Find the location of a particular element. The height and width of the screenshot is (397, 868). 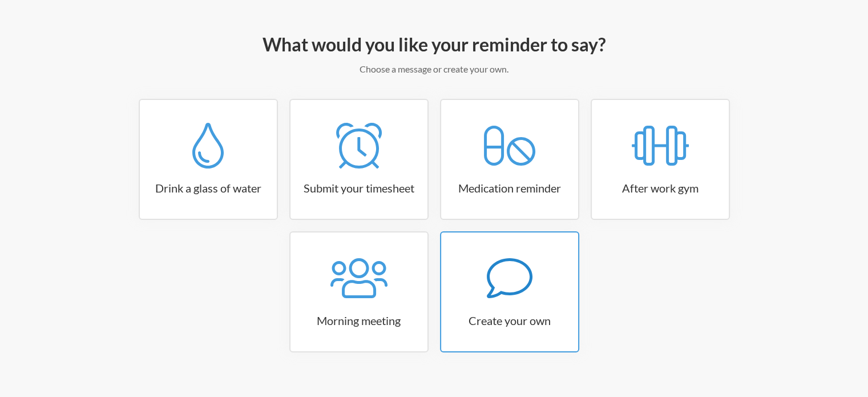

h3: Create your own is located at coordinates (509, 321).